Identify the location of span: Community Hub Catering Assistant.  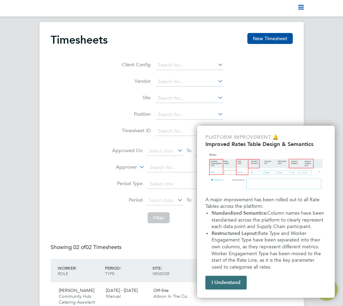
(77, 299).